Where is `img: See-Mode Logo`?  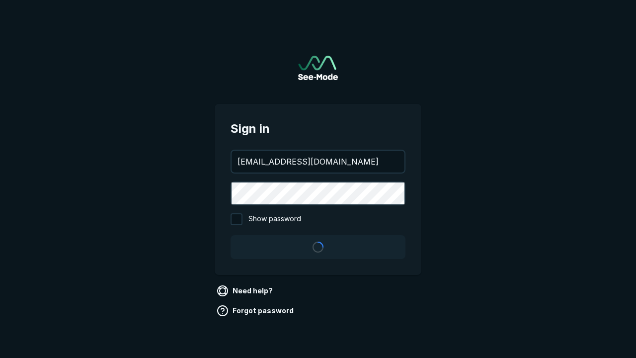 img: See-Mode Logo is located at coordinates (318, 68).